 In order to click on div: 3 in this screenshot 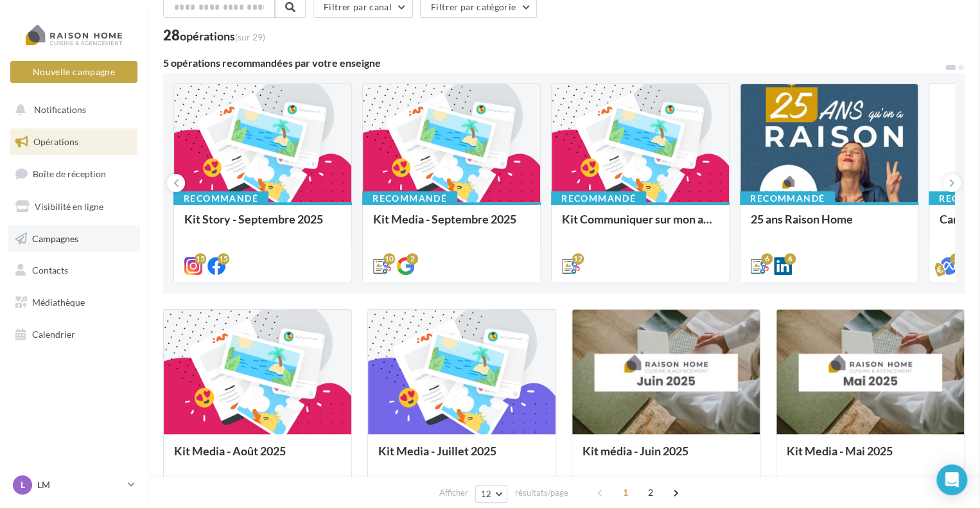, I will do `click(956, 259)`.